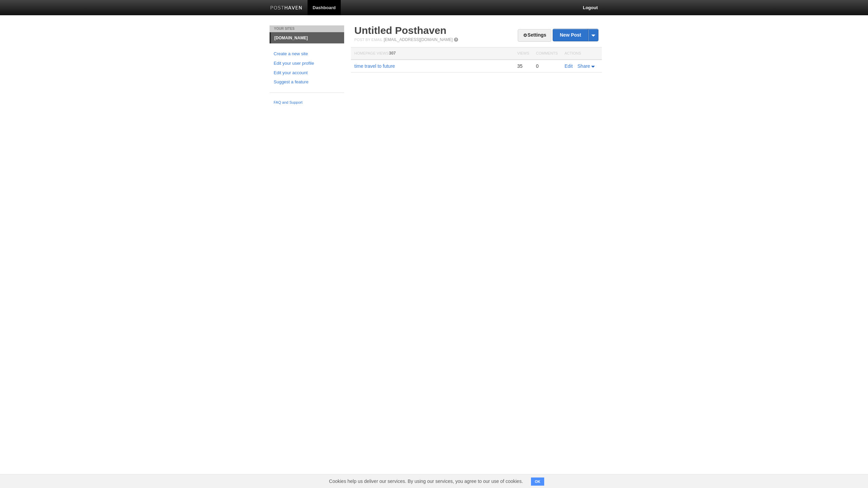 This screenshot has height=488, width=868. What do you see at coordinates (287, 8) in the screenshot?
I see `img: Posthaven-bar` at bounding box center [287, 8].